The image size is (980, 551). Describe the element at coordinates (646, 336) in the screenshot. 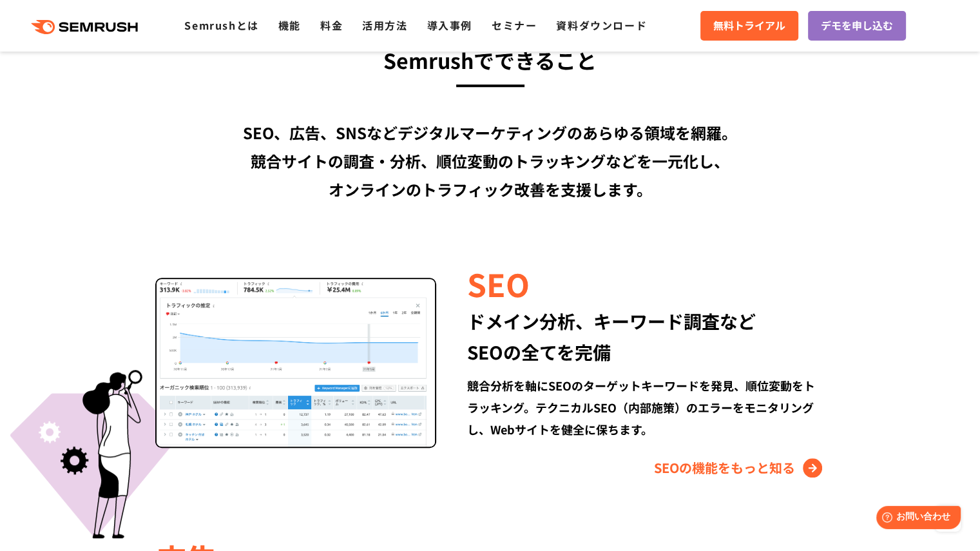

I see `div: ドメイン分析、キーワード調査など SEOの全てを完備` at that location.